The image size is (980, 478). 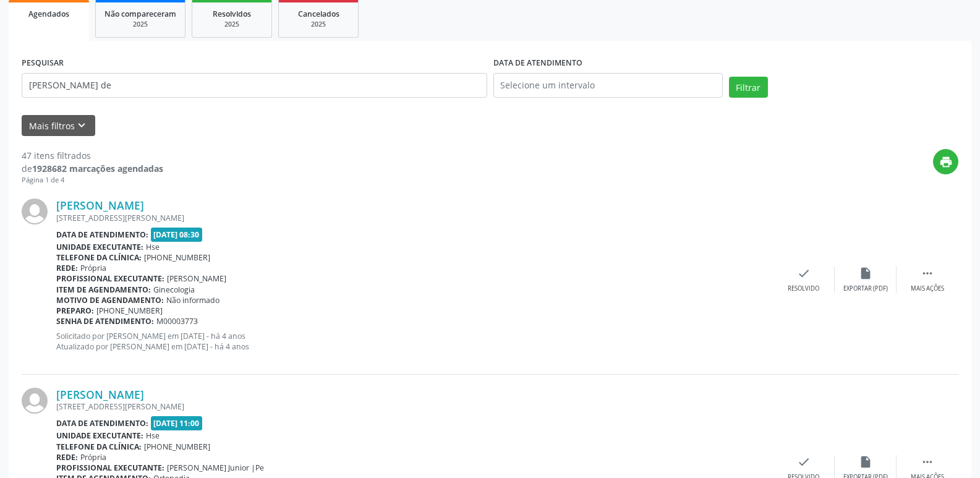 What do you see at coordinates (92, 180) in the screenshot?
I see `div: Página 1 de 4` at bounding box center [92, 180].